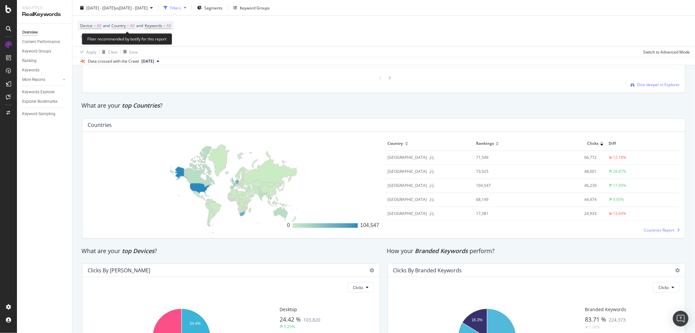 The image size is (695, 333). Describe the element at coordinates (45, 114) in the screenshot. I see `a: Keyword Sampling` at that location.